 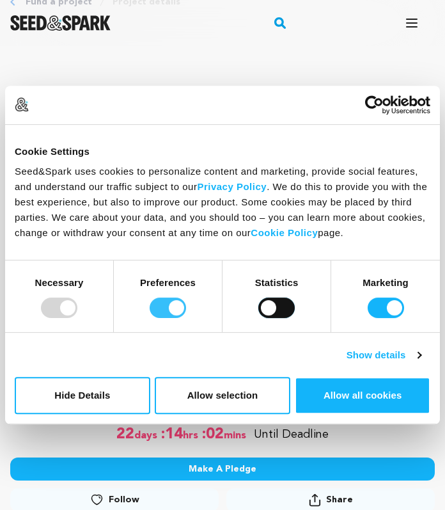 I want to click on span: :02, so click(x=212, y=435).